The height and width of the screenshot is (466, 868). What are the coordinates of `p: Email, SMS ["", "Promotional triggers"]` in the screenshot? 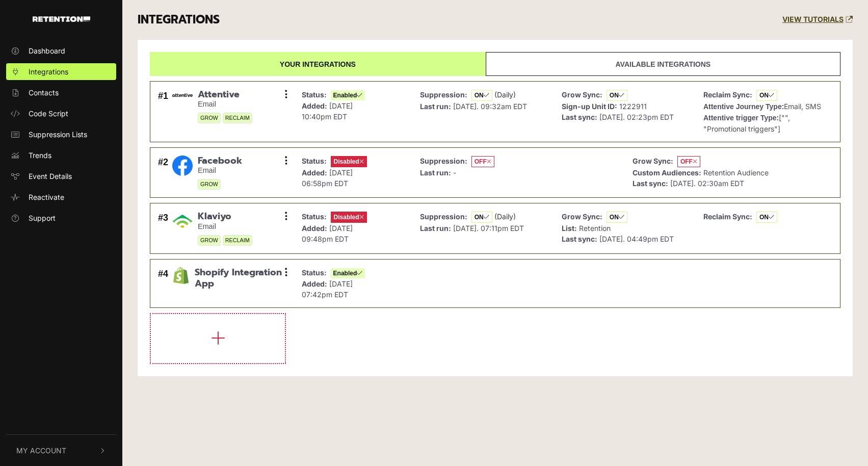 It's located at (767, 111).